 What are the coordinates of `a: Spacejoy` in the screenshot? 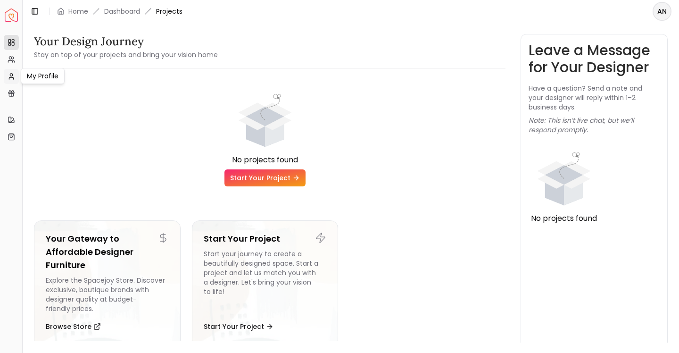 It's located at (11, 15).